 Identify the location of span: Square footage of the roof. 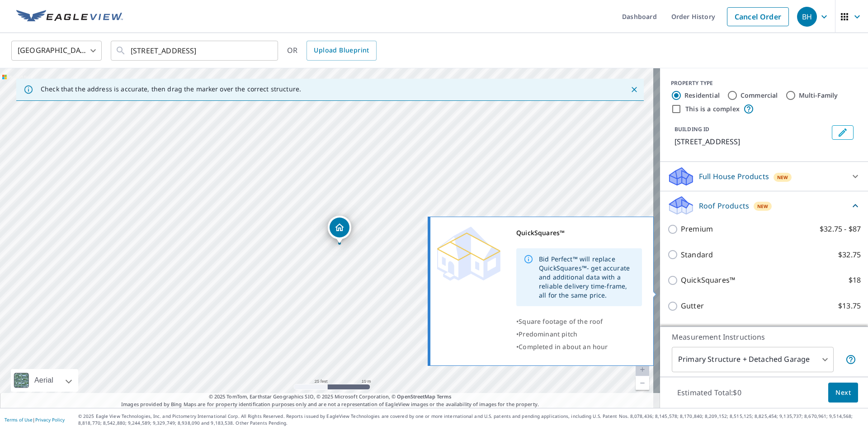
(560, 321).